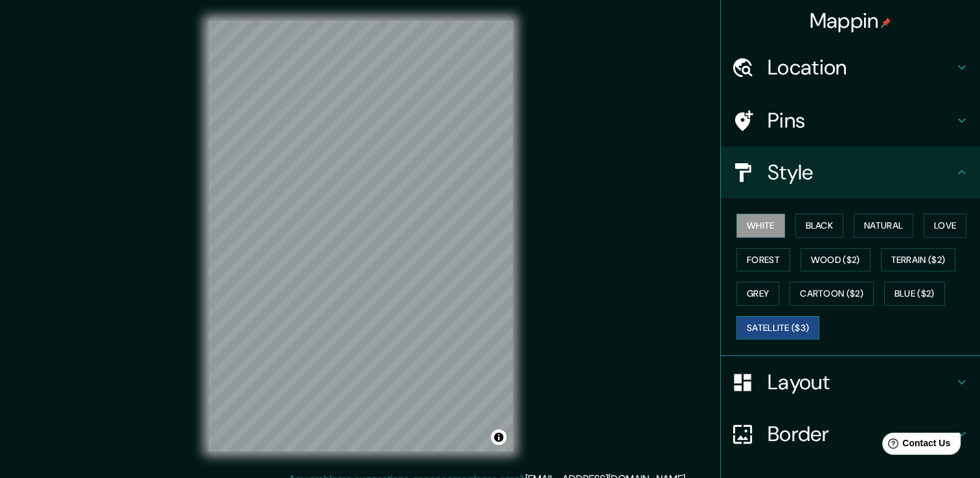 This screenshot has width=980, height=478. I want to click on button: Blue ($2), so click(915, 293).